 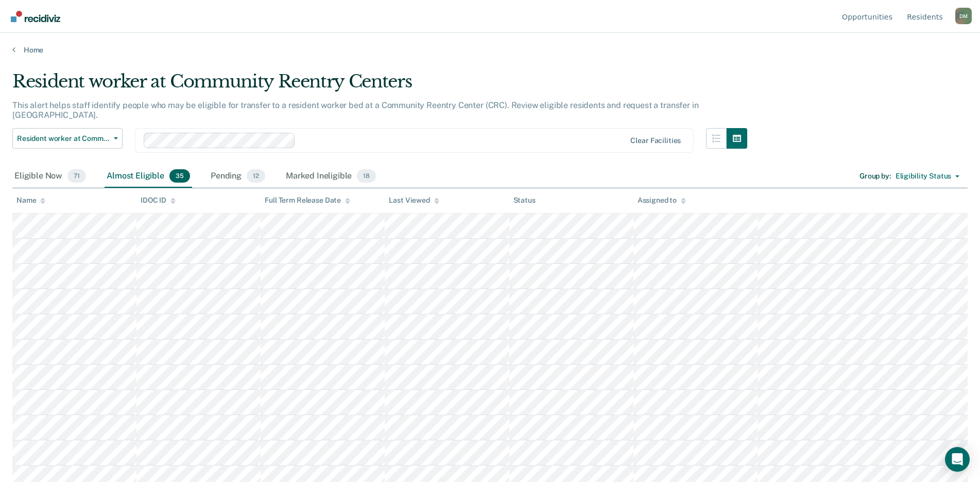 What do you see at coordinates (662, 201) in the screenshot?
I see `div: Assigned to` at bounding box center [662, 201].